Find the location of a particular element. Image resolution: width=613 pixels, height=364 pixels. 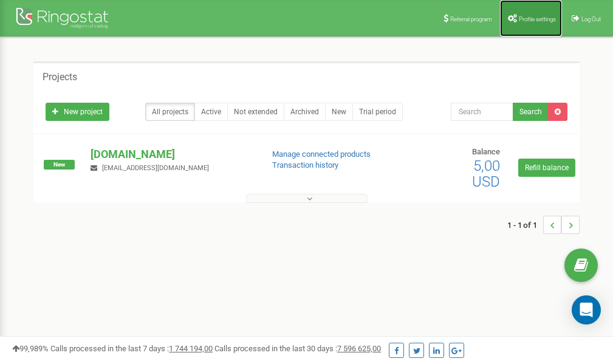

span: Calls processed in the last 30 days : is located at coordinates (298, 348).